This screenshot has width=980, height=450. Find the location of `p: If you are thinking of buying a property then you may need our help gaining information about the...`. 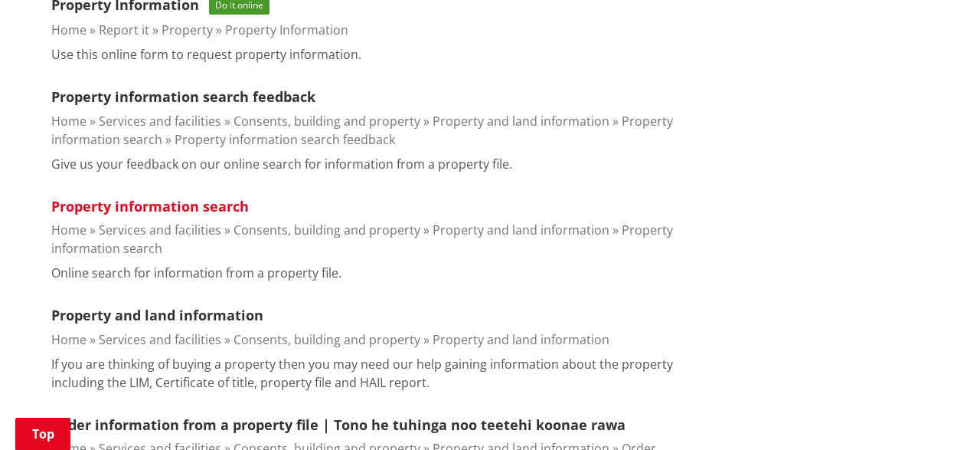

p: If you are thinking of buying a property then you may need our help gaining information about the... is located at coordinates (378, 373).